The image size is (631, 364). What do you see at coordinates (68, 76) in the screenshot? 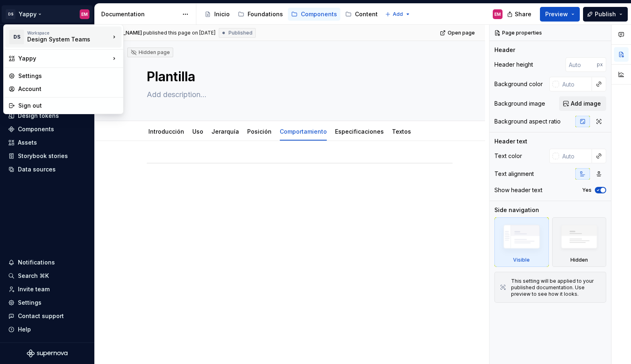
I see `div: Settings` at bounding box center [68, 76].